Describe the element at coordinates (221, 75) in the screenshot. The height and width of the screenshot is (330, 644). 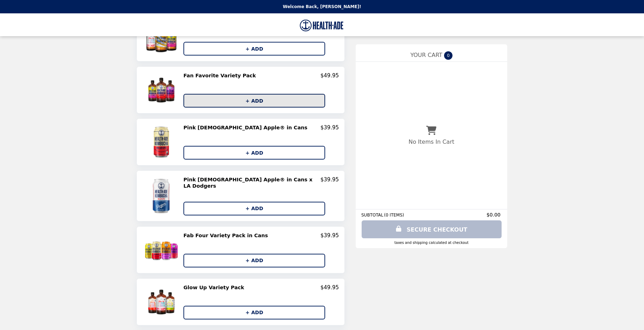
I see `h2: Fan Favorite Variety Pack` at that location.